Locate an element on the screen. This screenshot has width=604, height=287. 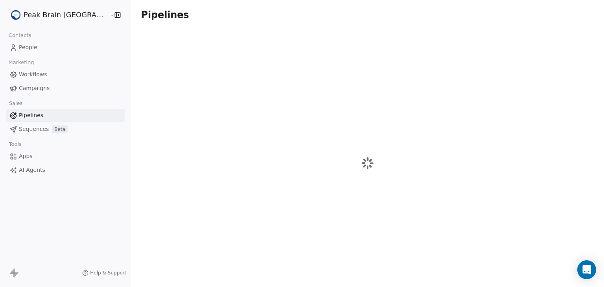
span: People is located at coordinates (28, 47).